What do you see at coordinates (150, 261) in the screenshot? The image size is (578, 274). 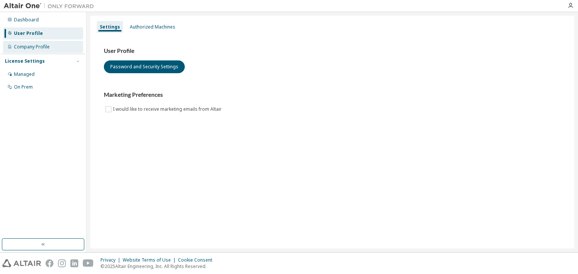 I see `div: Website Terms of Use` at bounding box center [150, 261].